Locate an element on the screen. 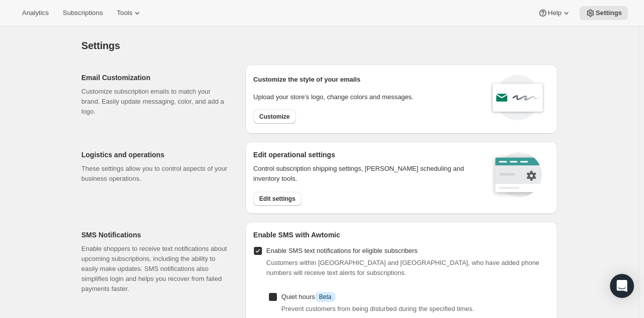 This screenshot has height=318, width=644. button: Analytics is located at coordinates (35, 13).